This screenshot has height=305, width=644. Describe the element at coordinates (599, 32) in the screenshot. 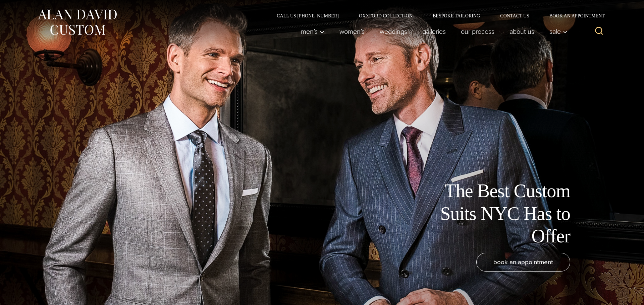

I see `button: View Search Form` at that location.